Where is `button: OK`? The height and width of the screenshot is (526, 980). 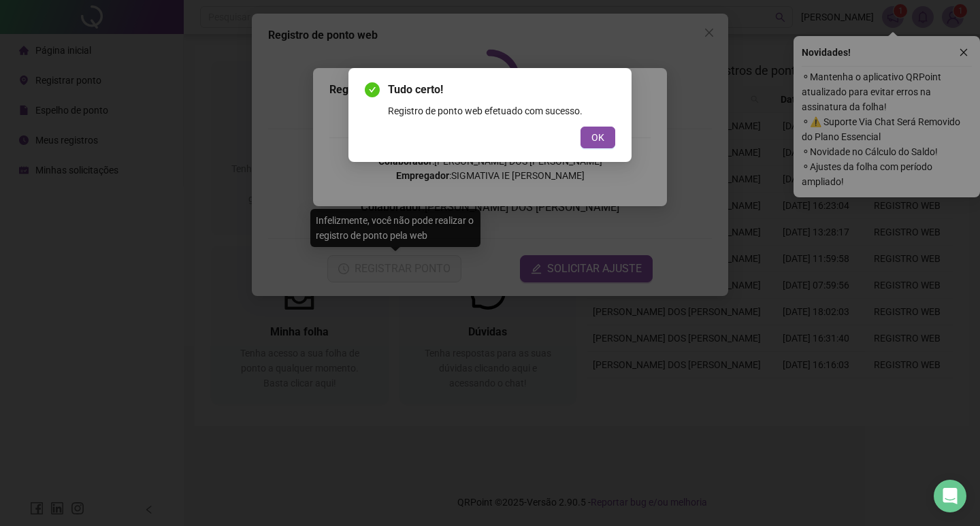 button: OK is located at coordinates (598, 137).